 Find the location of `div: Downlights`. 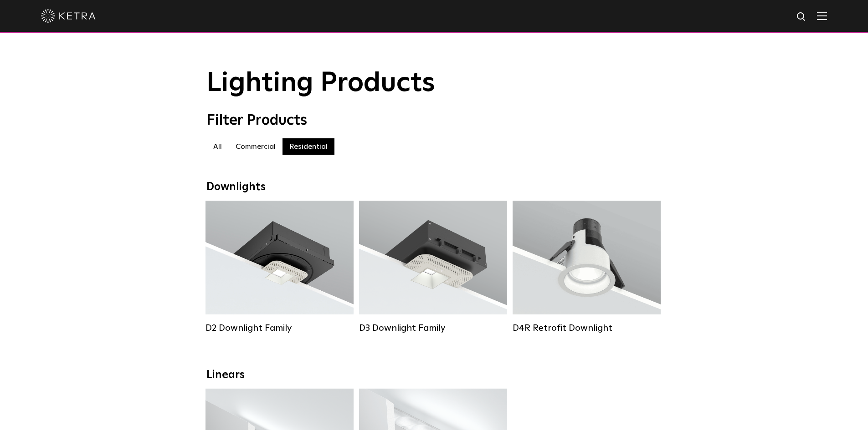

div: Downlights is located at coordinates (434, 187).